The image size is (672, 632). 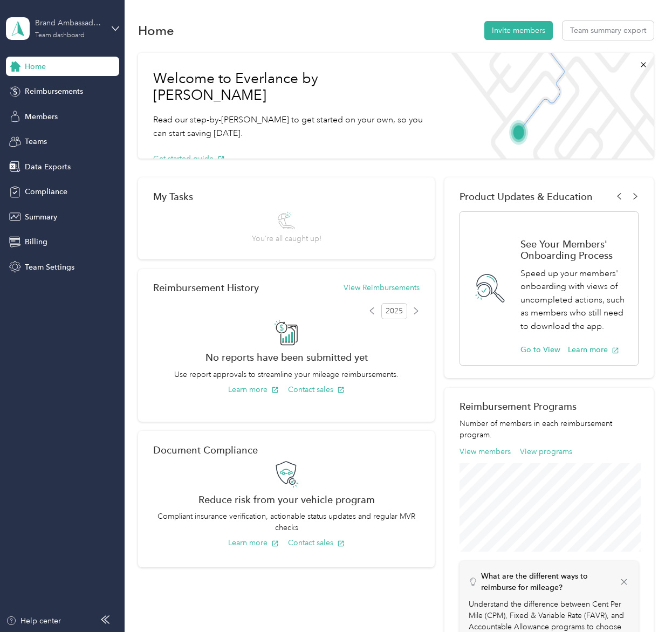 What do you see at coordinates (526, 197) in the screenshot?
I see `span: Product Updates & Education` at bounding box center [526, 197].